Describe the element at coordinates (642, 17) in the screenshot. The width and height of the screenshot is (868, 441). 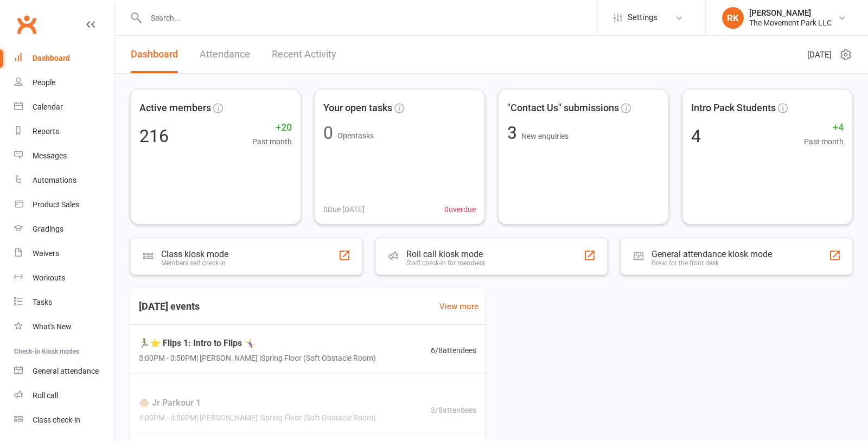
I see `span: Settings` at that location.